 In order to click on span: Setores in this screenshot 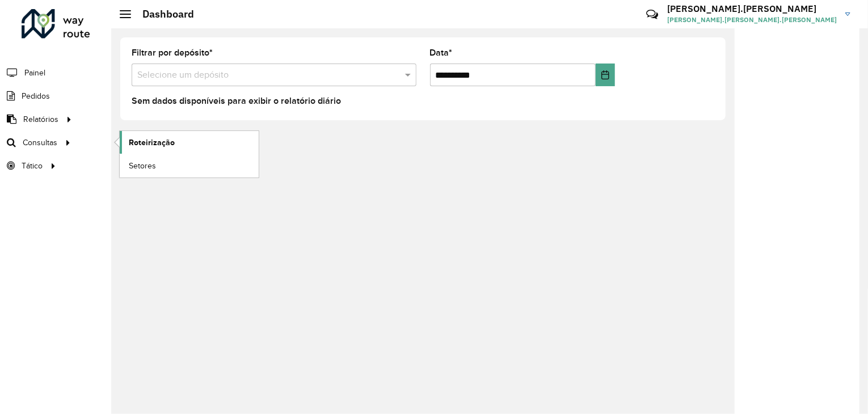, I will do `click(143, 166)`.